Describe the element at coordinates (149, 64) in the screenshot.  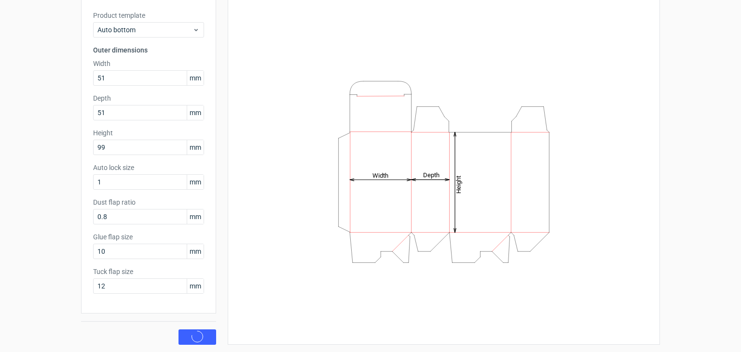
I see `label: Width` at that location.